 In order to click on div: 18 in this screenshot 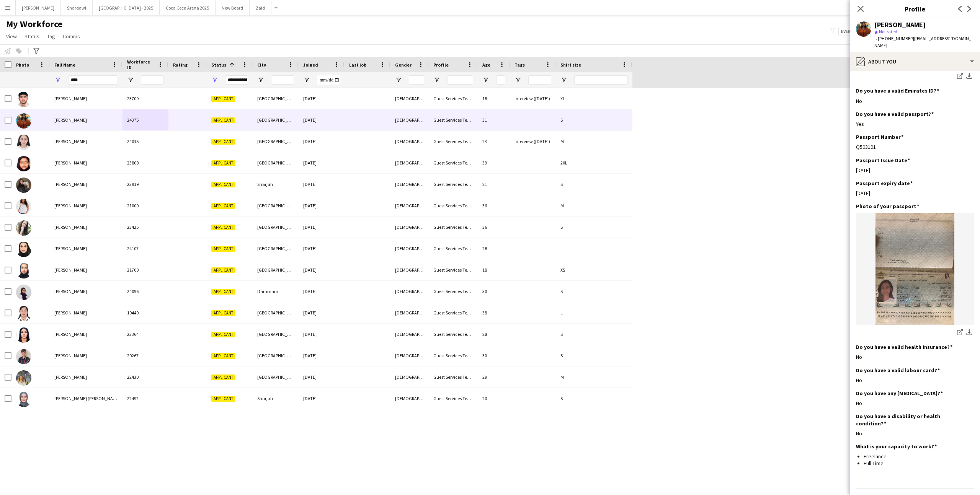, I will do `click(494, 270)`.